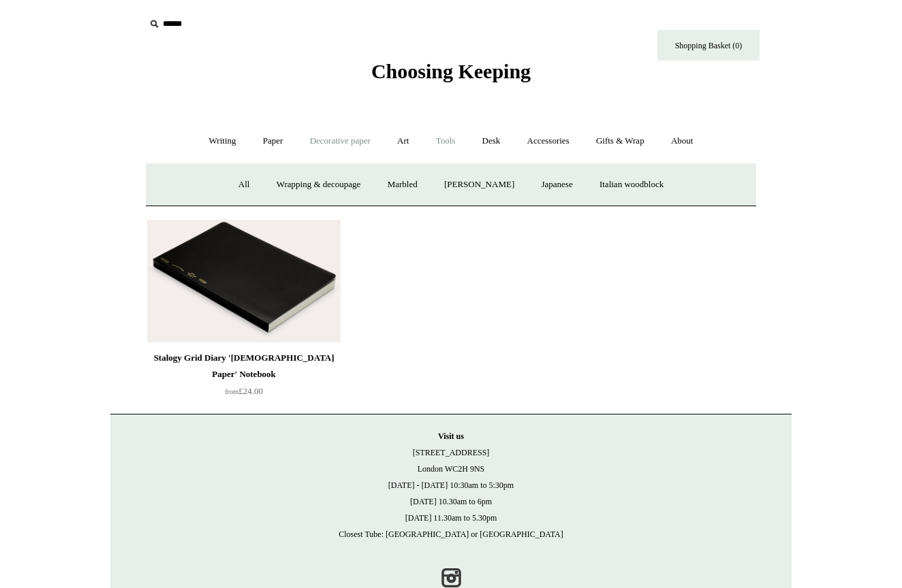 This screenshot has height=588, width=902. What do you see at coordinates (403, 185) in the screenshot?
I see `a: Marbled` at bounding box center [403, 185].